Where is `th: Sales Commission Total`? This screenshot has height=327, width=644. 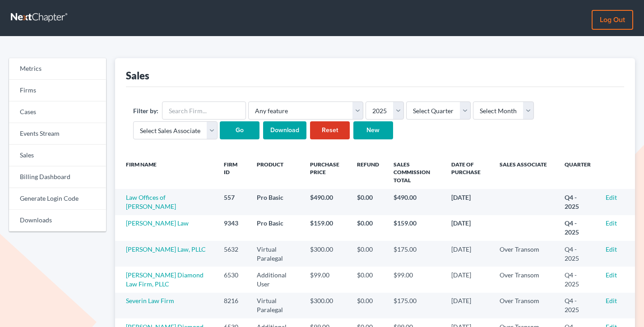 th: Sales Commission Total is located at coordinates (415, 172).